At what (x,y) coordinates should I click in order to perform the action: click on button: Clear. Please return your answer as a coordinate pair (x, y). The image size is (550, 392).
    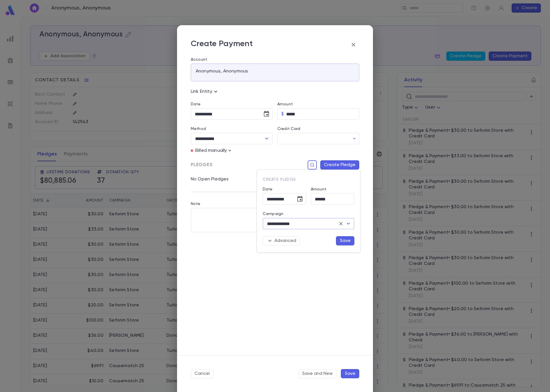
    Looking at the image, I should click on (341, 224).